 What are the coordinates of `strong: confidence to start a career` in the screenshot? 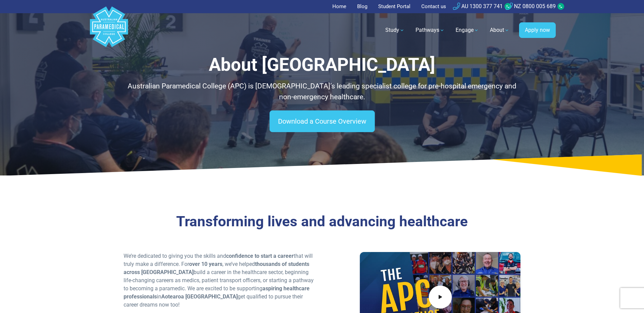 It's located at (259, 256).